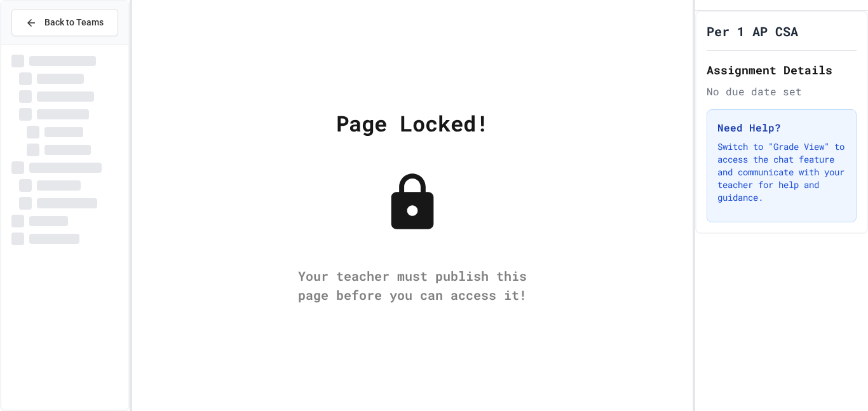 This screenshot has width=868, height=411. I want to click on h3: Need Help?, so click(782, 127).